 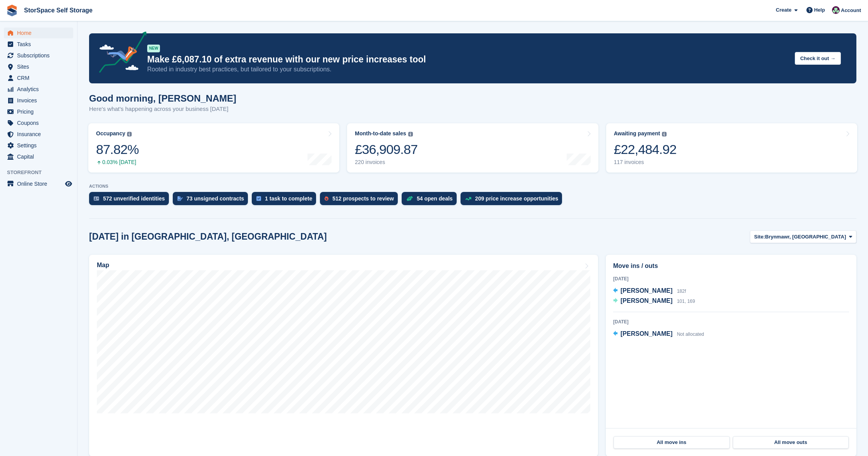 I want to click on a: Month-to-date sales £36,909.87 220 invoices, so click(x=473, y=148).